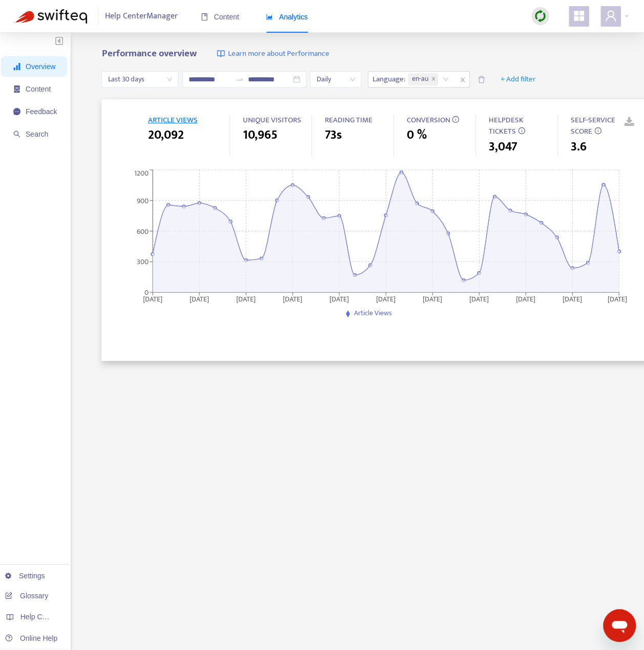 Image resolution: width=644 pixels, height=650 pixels. What do you see at coordinates (17, 90) in the screenshot?
I see `span: container` at bounding box center [17, 90].